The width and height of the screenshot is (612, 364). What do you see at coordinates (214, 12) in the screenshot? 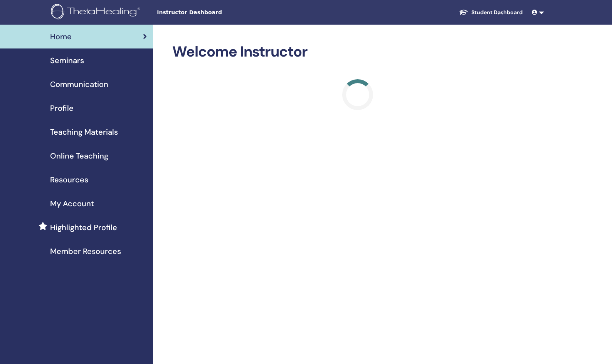
I see `span: Instructor Dashboard` at bounding box center [214, 12].